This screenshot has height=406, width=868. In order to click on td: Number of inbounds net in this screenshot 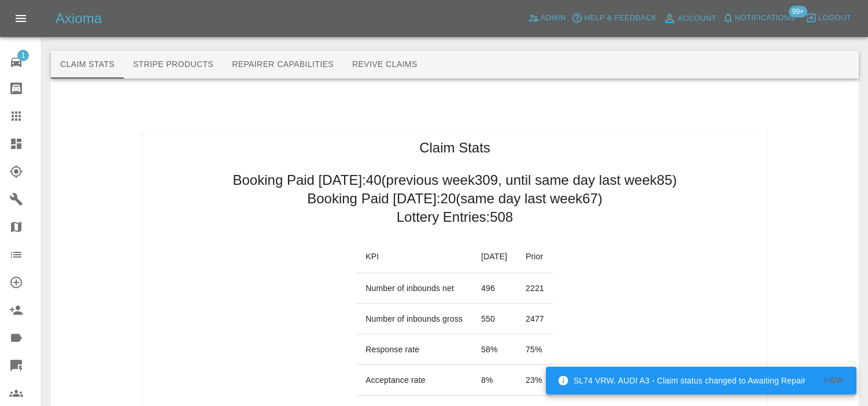, I will do `click(414, 288)`.